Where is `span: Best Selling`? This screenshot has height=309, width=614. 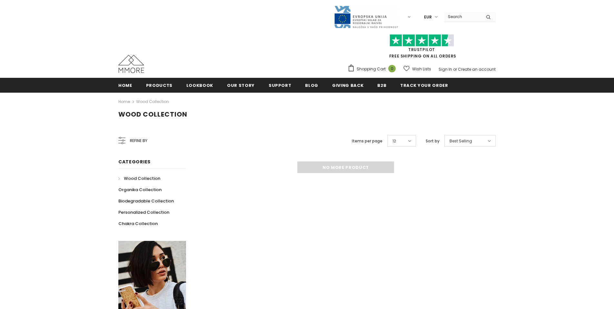
span: Best Selling is located at coordinates (461, 141).